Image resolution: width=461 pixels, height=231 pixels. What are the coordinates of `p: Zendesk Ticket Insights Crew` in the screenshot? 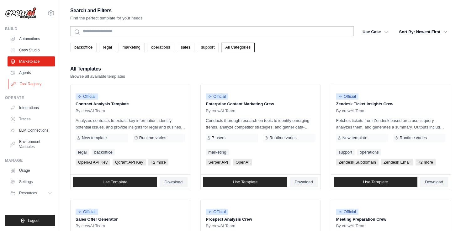 It's located at (391, 104).